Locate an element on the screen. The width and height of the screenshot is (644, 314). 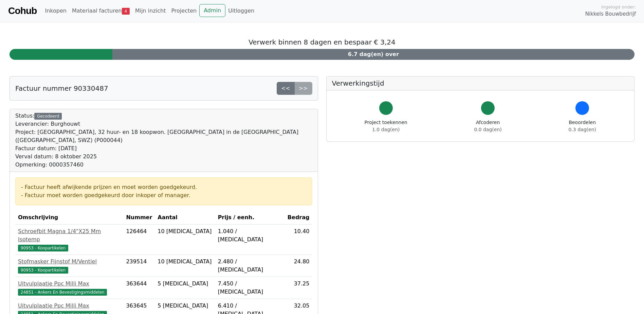
th: Prijs / eenh. is located at coordinates (250, 217).